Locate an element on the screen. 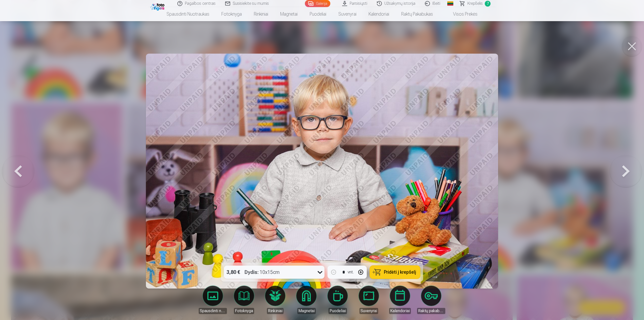 The image size is (644, 320). div: vnt. is located at coordinates (351, 272).